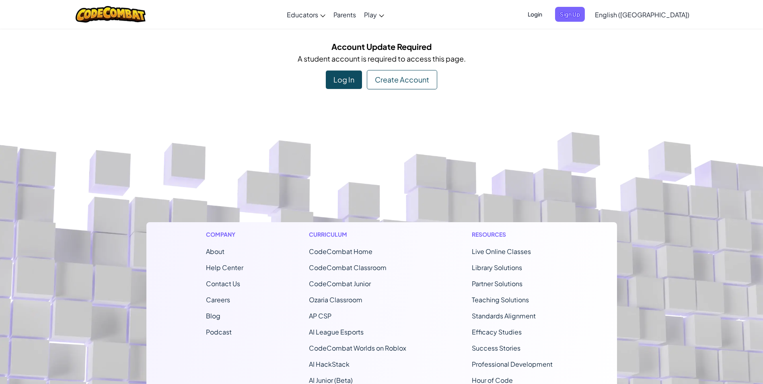  I want to click on h1: Curriculum, so click(358, 234).